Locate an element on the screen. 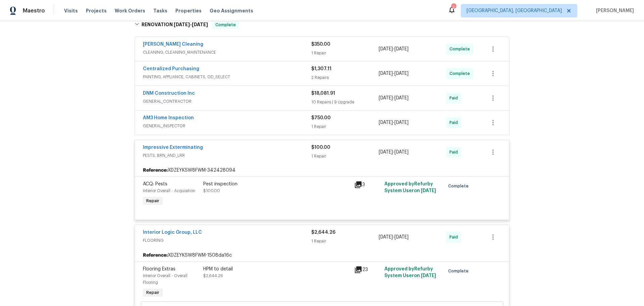 The height and width of the screenshot is (306, 644). span: Work Orders is located at coordinates (130, 11).